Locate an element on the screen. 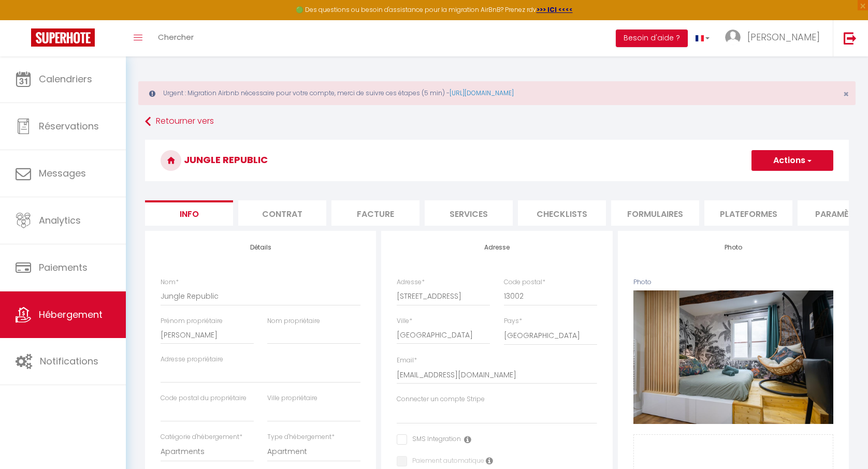  h4: Détails is located at coordinates (261, 247).